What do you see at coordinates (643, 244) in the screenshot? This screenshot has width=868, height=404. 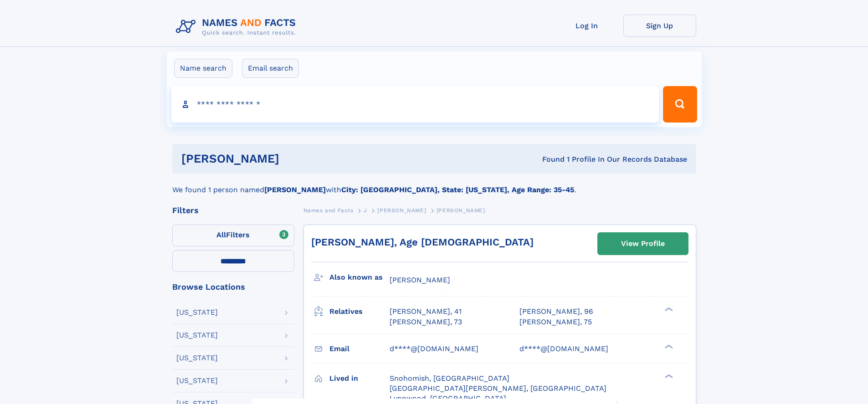 I see `a: View Profile` at bounding box center [643, 244].